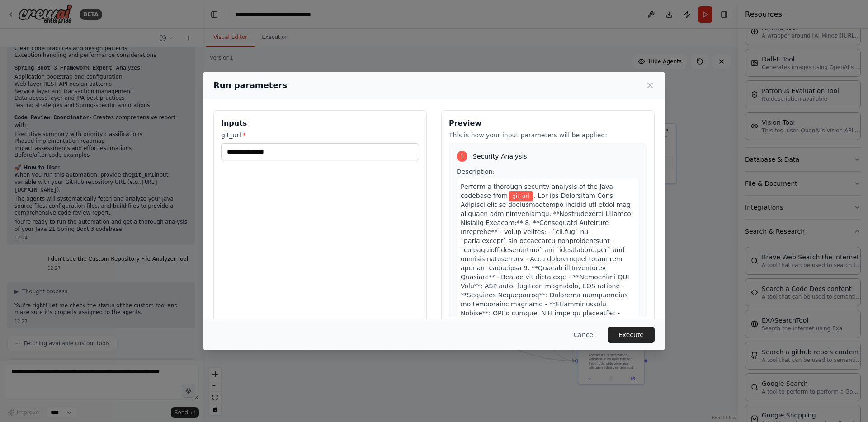  I want to click on h3: Preview, so click(548, 124).